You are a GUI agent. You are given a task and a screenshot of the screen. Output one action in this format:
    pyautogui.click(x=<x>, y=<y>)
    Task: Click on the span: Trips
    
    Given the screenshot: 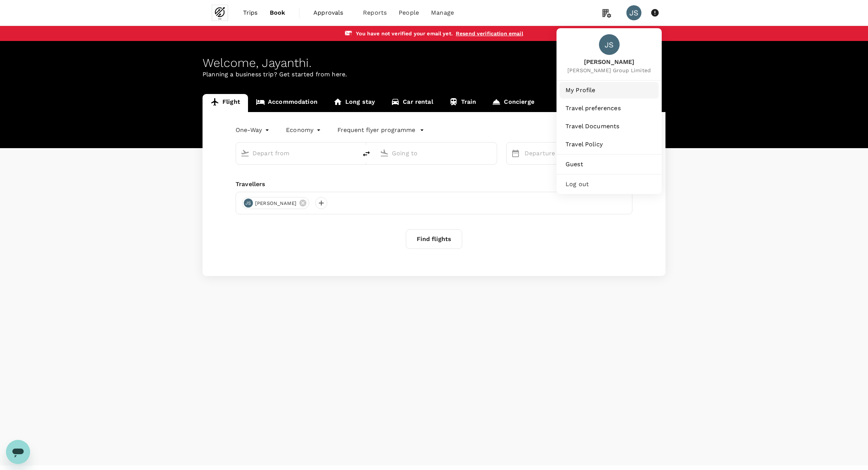 What is the action you would take?
    pyautogui.click(x=250, y=13)
    